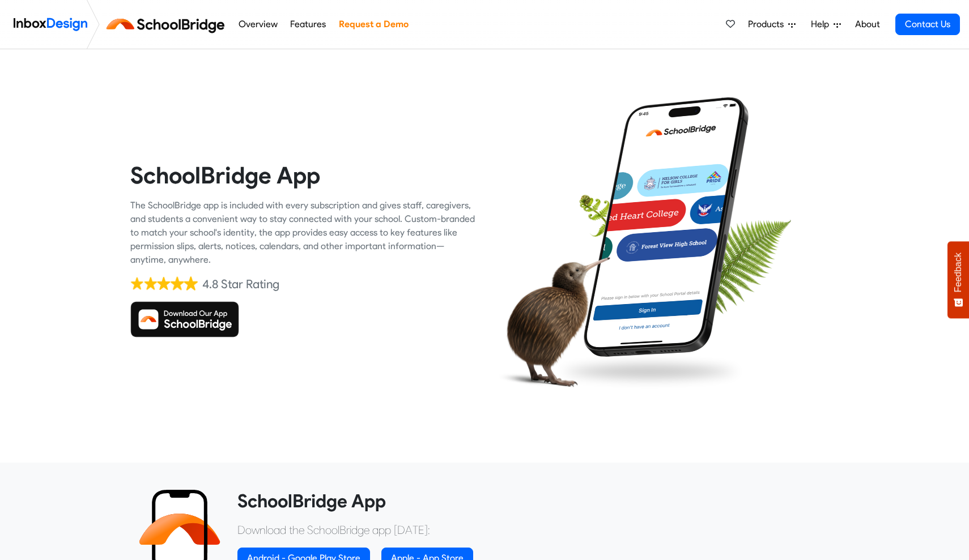 Image resolution: width=969 pixels, height=560 pixels. What do you see at coordinates (822, 25) in the screenshot?
I see `span: Help` at bounding box center [822, 25].